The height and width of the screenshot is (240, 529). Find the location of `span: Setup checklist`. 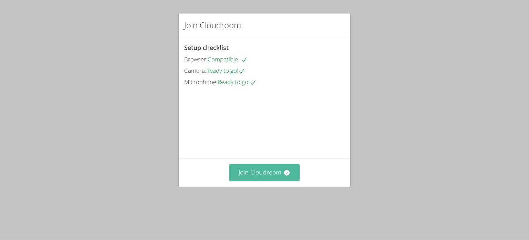

span: Setup checklist is located at coordinates (206, 48).